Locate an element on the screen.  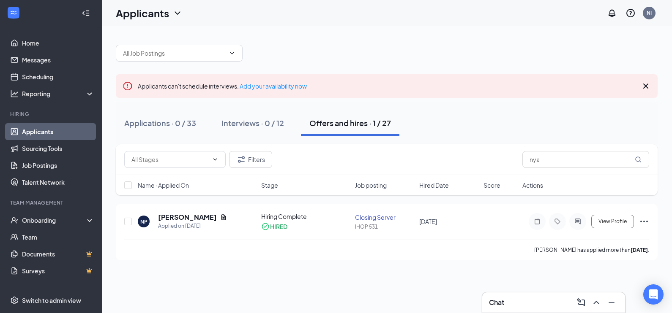
svg: Tag is located at coordinates (557, 222).